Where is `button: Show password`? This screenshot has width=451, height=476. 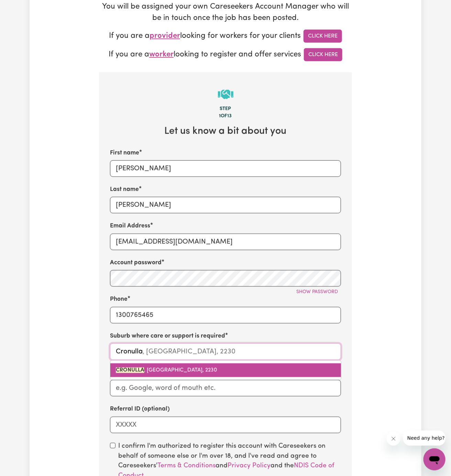
button: Show password is located at coordinates (317, 292).